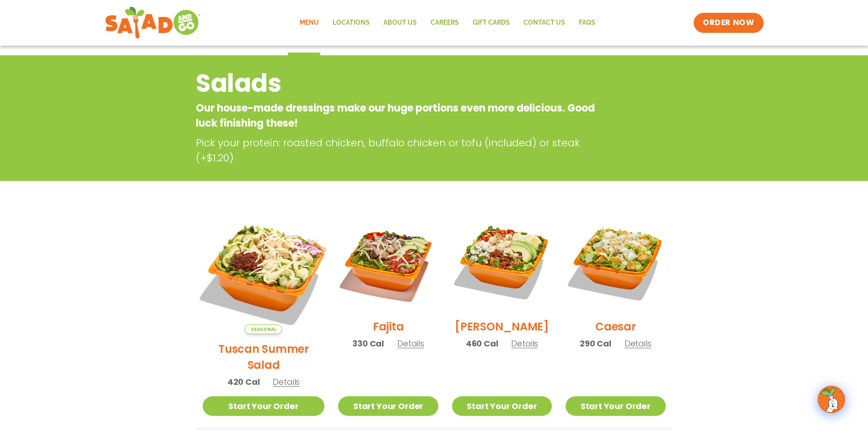  I want to click on a: ORDER NOW, so click(728, 23).